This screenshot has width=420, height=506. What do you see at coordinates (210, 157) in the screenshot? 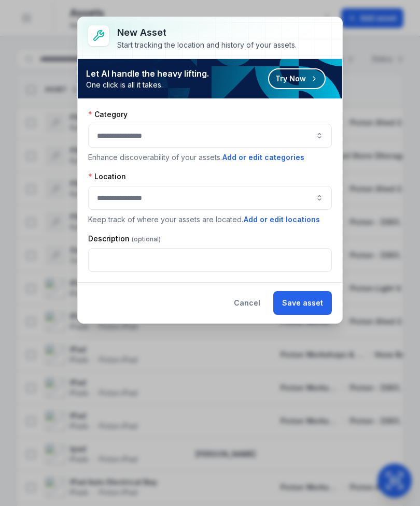
I see `p: Enhance discoverability of your assets.` at bounding box center [210, 157].